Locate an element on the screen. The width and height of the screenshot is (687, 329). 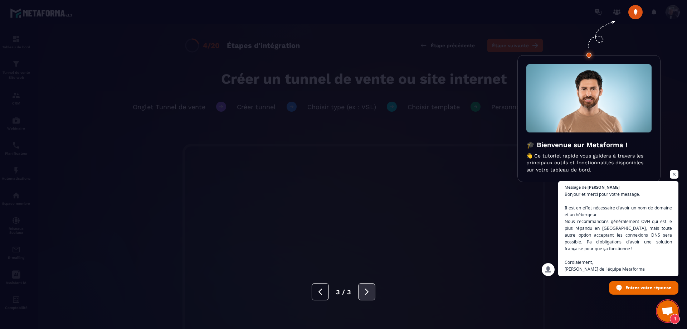
p: 👋 Ce tutoriel rapide vous guidera à travers les principaux outils et fonctionnalités disponibles ... is located at coordinates (589, 163).